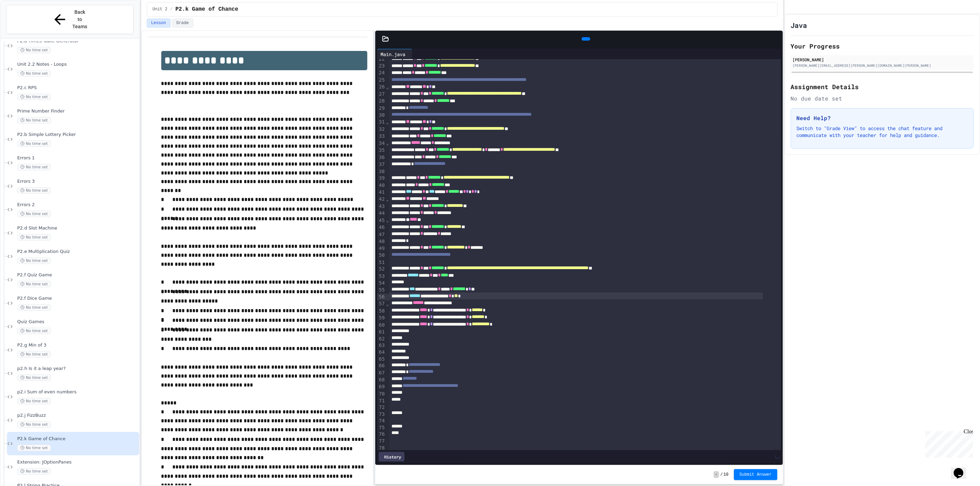 The height and width of the screenshot is (486, 980). What do you see at coordinates (78, 369) in the screenshot?
I see `span: p2.h Is it a leap year?` at bounding box center [78, 369].